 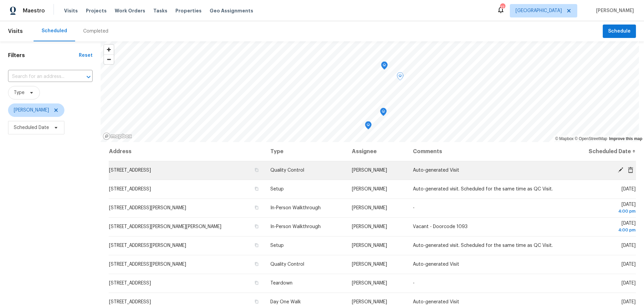 What do you see at coordinates (564, 139) in the screenshot?
I see `a: Mapbox` at bounding box center [564, 139].